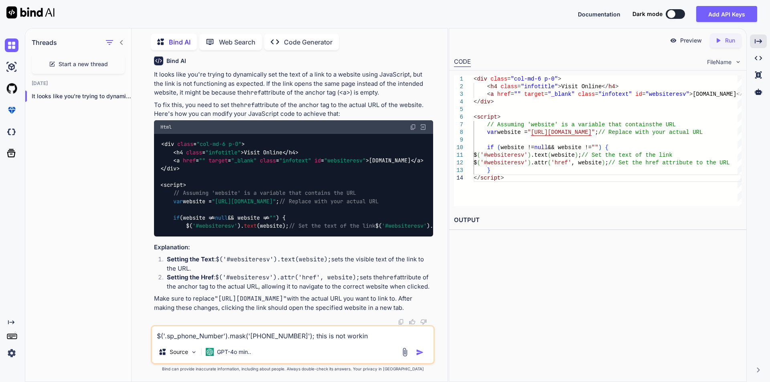 This screenshot has width=770, height=382. Describe the element at coordinates (218, 160) in the screenshot. I see `span: target` at that location.